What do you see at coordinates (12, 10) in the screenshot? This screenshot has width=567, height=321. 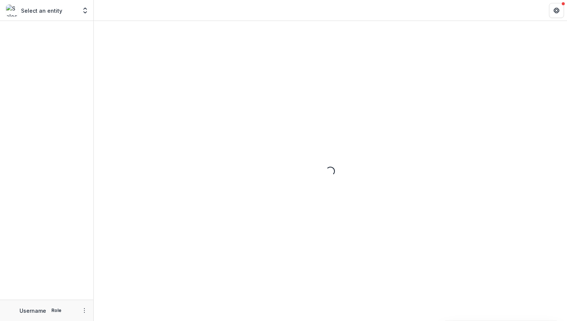 I see `img: Select an entity` at bounding box center [12, 10].